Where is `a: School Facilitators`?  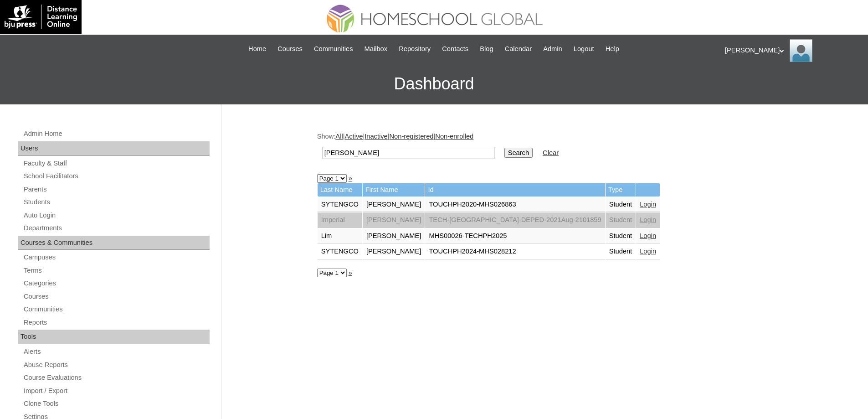
a: School Facilitators is located at coordinates (116, 176).